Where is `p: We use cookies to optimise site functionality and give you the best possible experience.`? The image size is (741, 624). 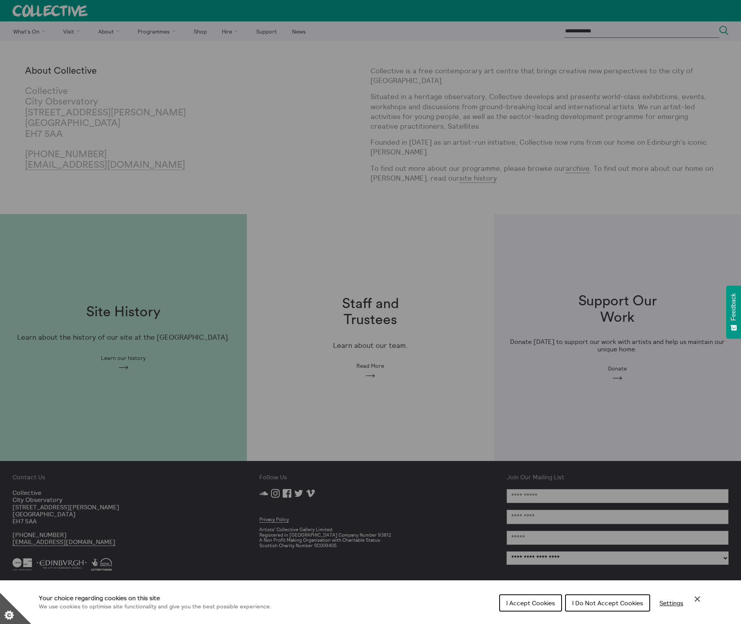
p: We use cookies to optimise site functionality and give you the best possible experience. is located at coordinates (155, 607).